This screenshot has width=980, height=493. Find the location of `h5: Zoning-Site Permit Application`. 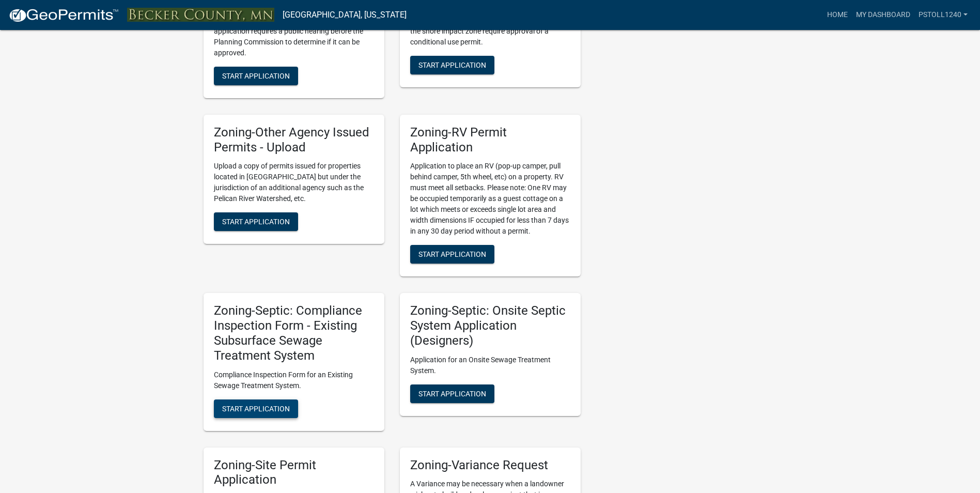

h5: Zoning-Site Permit Application is located at coordinates (294, 472).